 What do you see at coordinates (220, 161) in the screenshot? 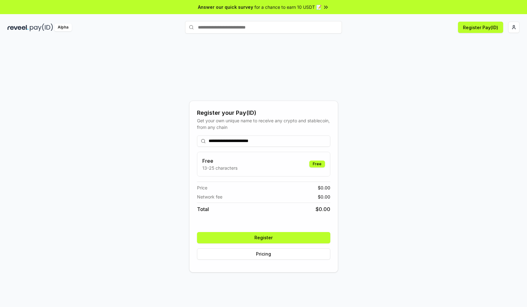
I see `h3: Free` at bounding box center [220, 161].